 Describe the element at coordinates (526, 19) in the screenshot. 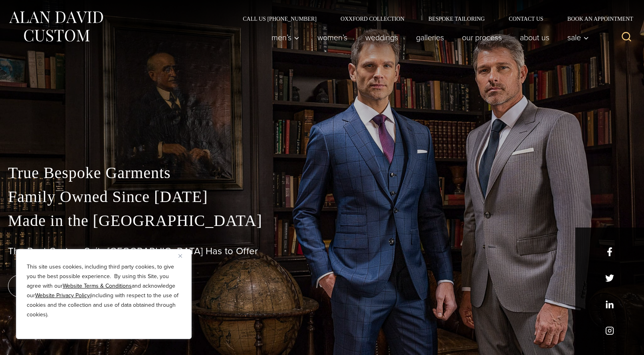

I see `a: Contact Us` at that location.